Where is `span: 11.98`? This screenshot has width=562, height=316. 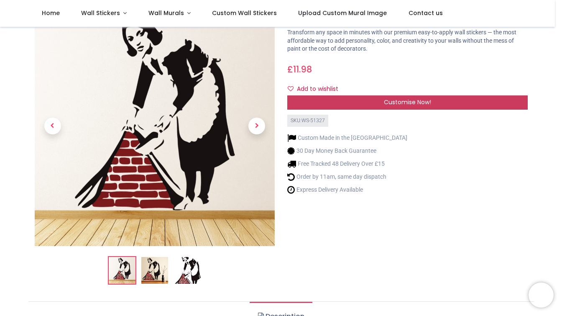 span: 11.98 is located at coordinates (302, 69).